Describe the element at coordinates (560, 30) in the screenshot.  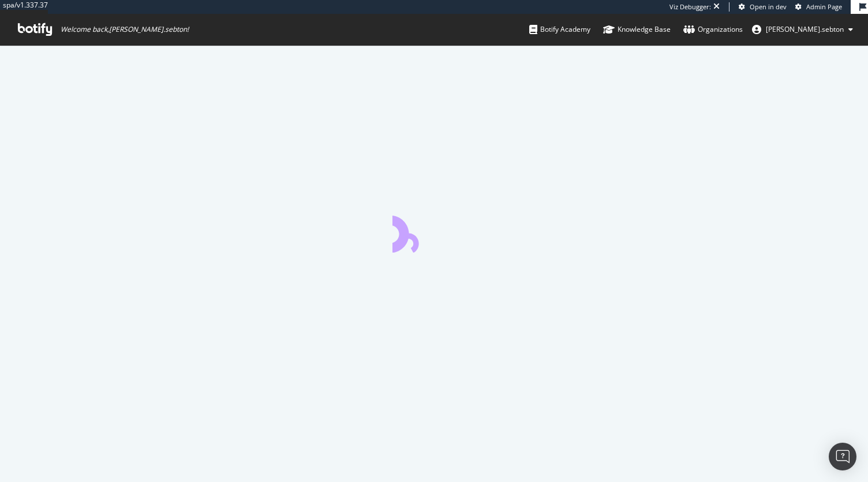
I see `div: Botify Academy` at that location.